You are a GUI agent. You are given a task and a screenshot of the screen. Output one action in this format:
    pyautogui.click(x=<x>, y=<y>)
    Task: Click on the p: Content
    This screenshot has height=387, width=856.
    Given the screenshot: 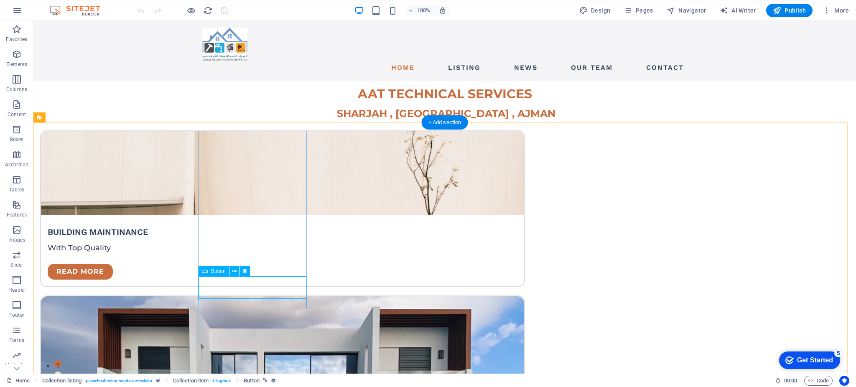 What is the action you would take?
    pyautogui.click(x=17, y=114)
    